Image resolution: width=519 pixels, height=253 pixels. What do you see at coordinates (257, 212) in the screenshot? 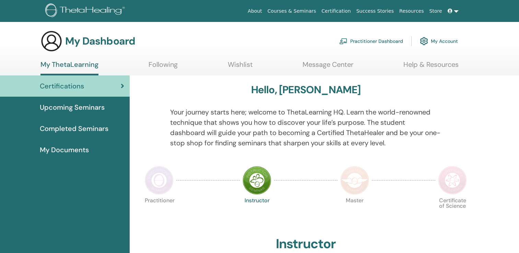
I see `p: Instructor` at bounding box center [257, 212].